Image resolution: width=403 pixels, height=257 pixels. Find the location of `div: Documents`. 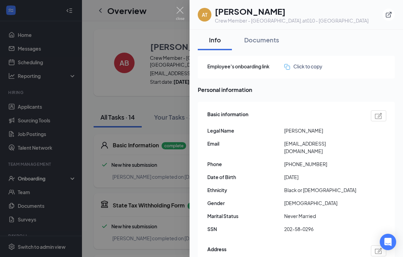

div: Documents is located at coordinates (262, 40).